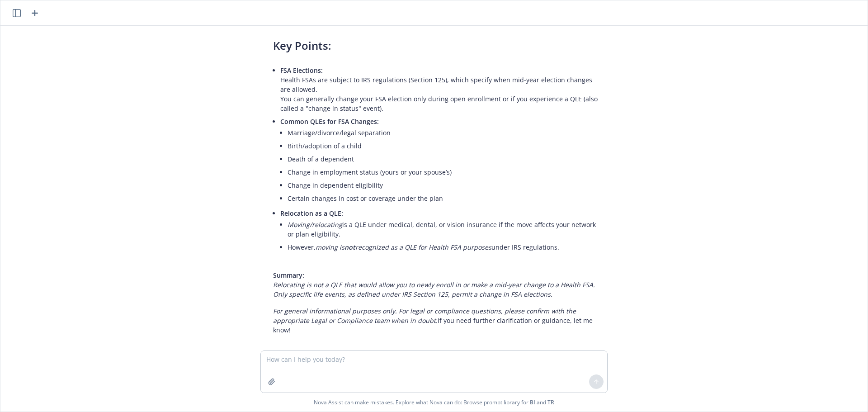  I want to click on li: Death of a dependent, so click(445, 159).